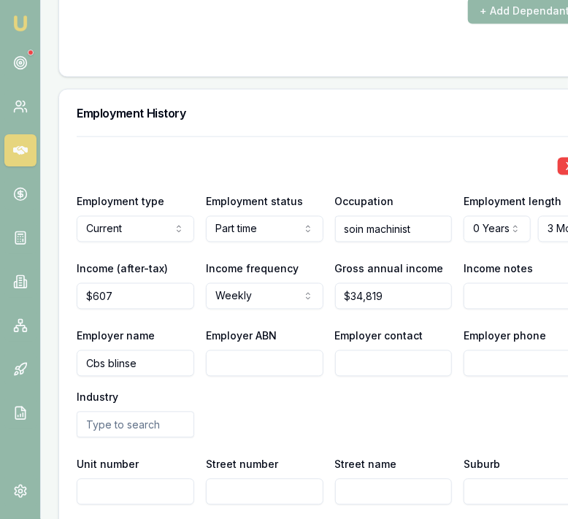 The height and width of the screenshot is (519, 568). I want to click on label: Income notes, so click(498, 269).